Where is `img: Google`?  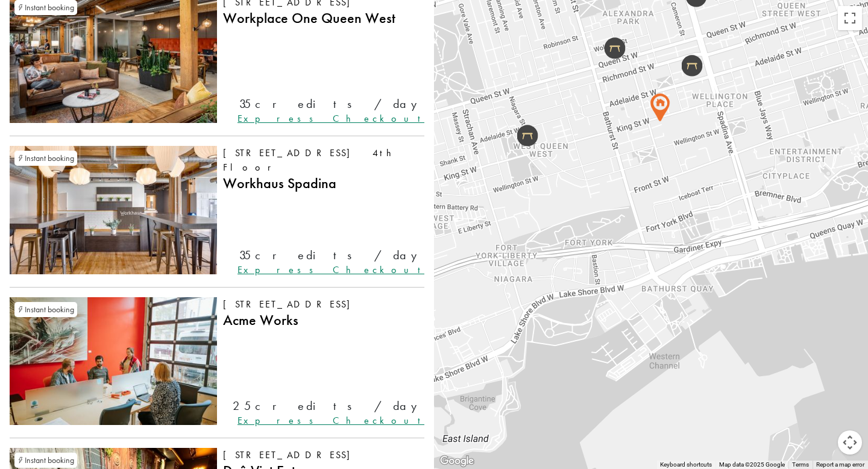 img: Google is located at coordinates (457, 461).